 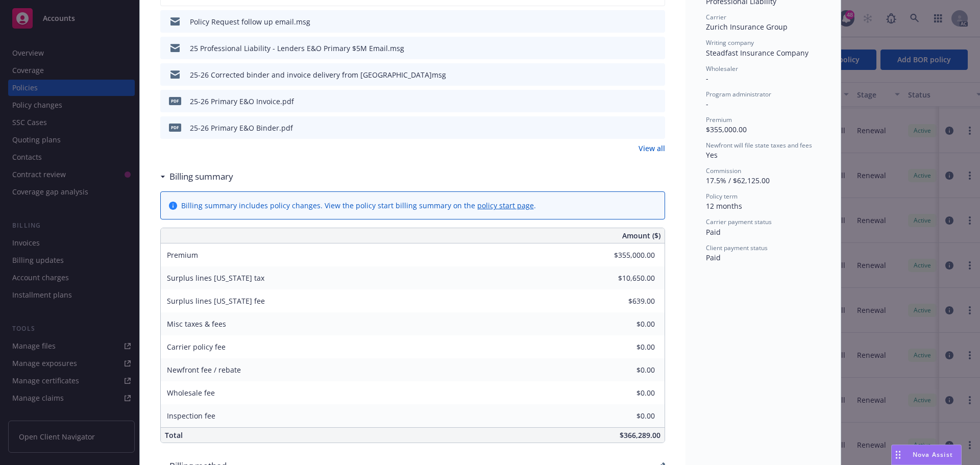 What do you see at coordinates (712, 154) in the screenshot?
I see `span: Yes` at bounding box center [712, 154].